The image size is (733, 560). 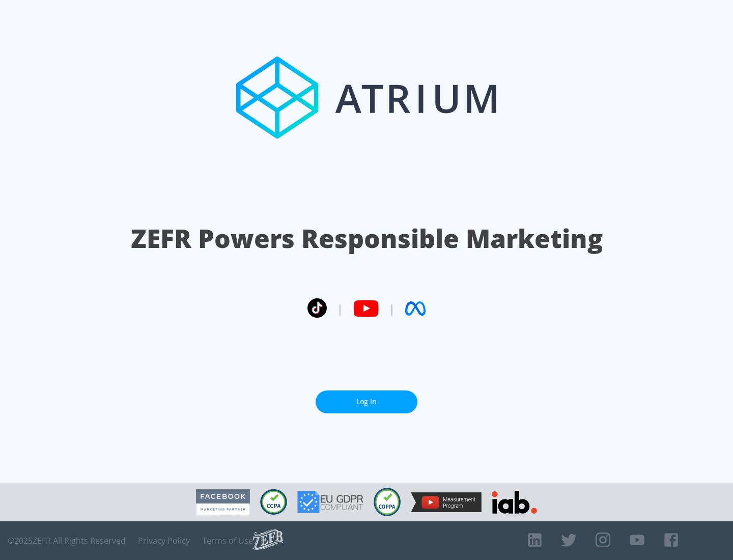 What do you see at coordinates (164, 541) in the screenshot?
I see `a: Privacy Policy` at bounding box center [164, 541].